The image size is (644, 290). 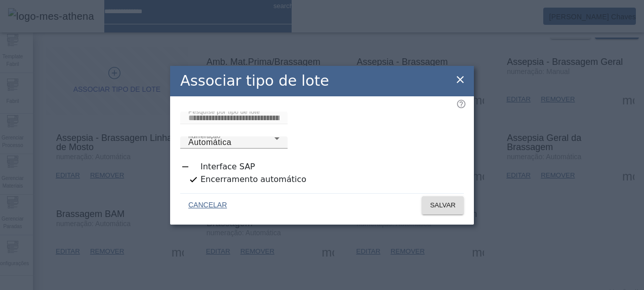 I want to click on label: Interface SAP, so click(x=227, y=167).